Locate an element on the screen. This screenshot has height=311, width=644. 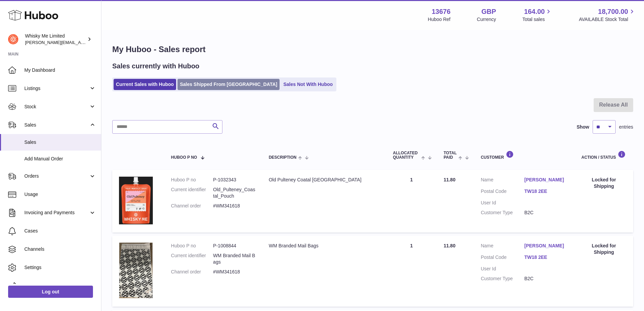
dd: Old_Pulteney_Coastal_Pouch is located at coordinates (234, 193).